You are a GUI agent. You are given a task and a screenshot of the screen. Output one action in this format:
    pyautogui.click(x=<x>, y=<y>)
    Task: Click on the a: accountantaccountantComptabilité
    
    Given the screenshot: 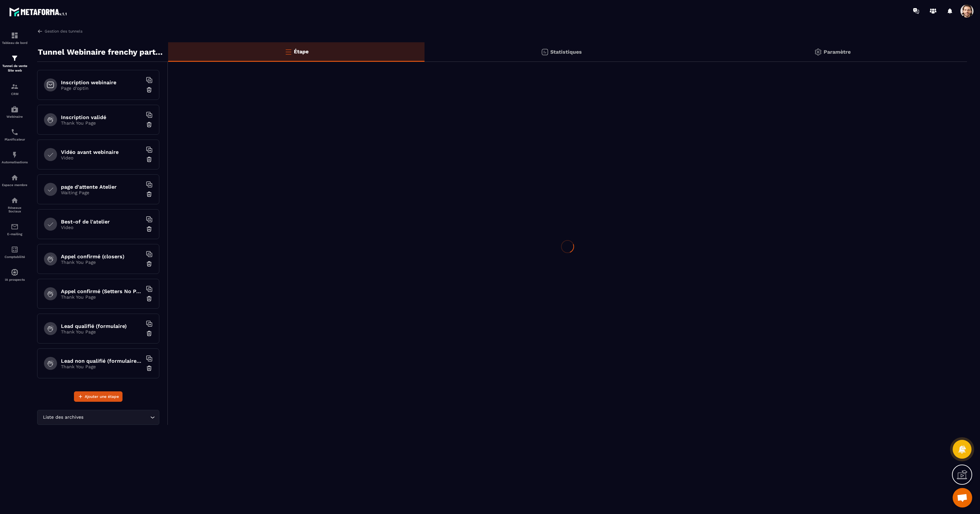 What is the action you would take?
    pyautogui.click(x=15, y=253)
    